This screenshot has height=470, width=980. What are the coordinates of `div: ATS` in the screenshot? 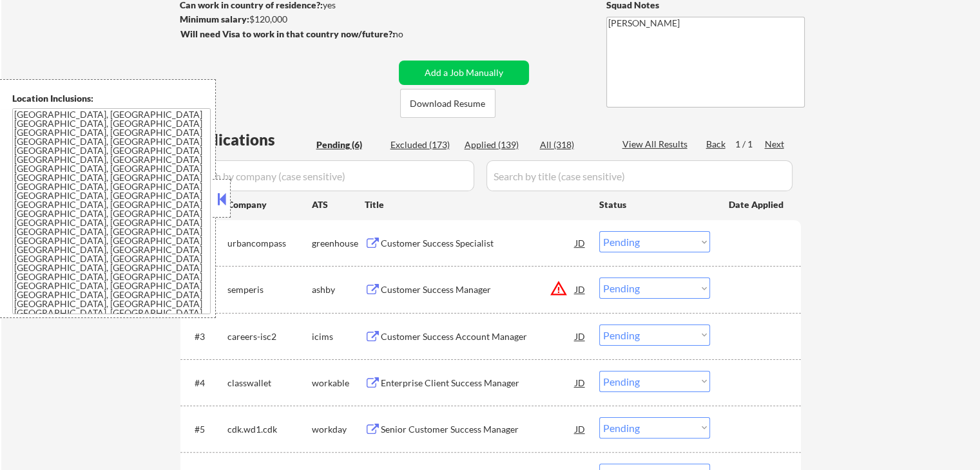 It's located at (339, 205).